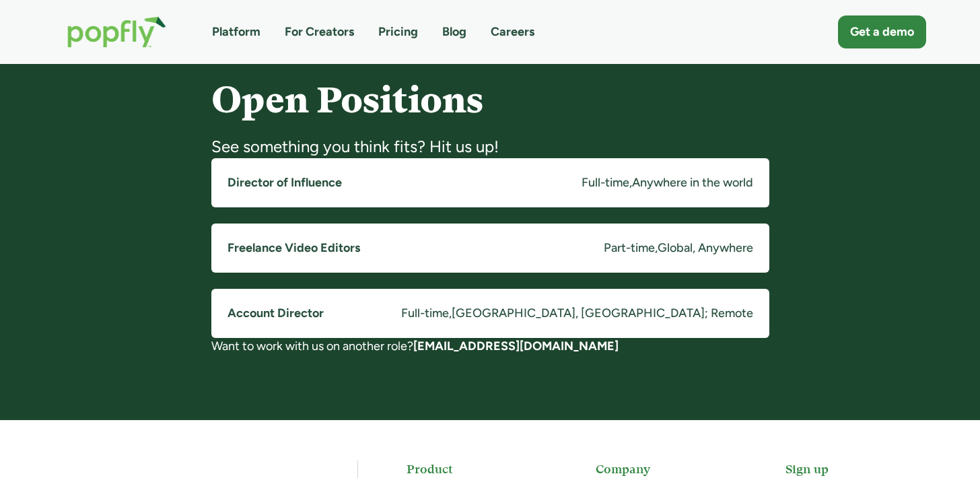 This screenshot has width=980, height=478. What do you see at coordinates (881, 32) in the screenshot?
I see `a: Get a demo` at bounding box center [881, 32].